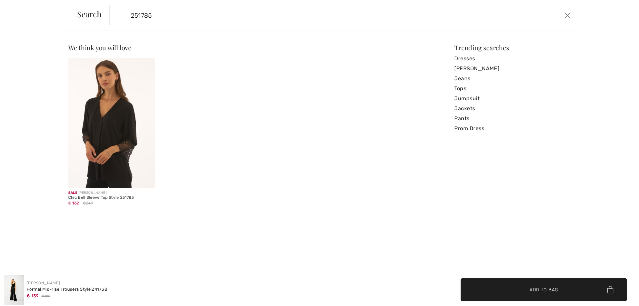 This screenshot has width=639, height=306. What do you see at coordinates (111, 123) in the screenshot?
I see `img: Chic Bell Sleeve Top Style 251785. Black` at bounding box center [111, 123].